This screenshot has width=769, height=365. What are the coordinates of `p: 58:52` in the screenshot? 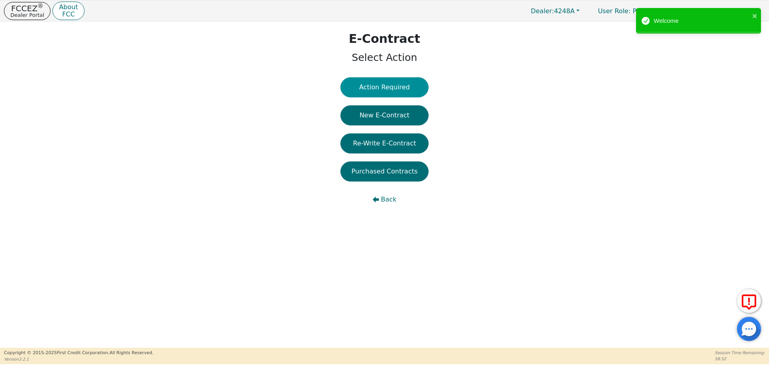 It's located at (740, 358).